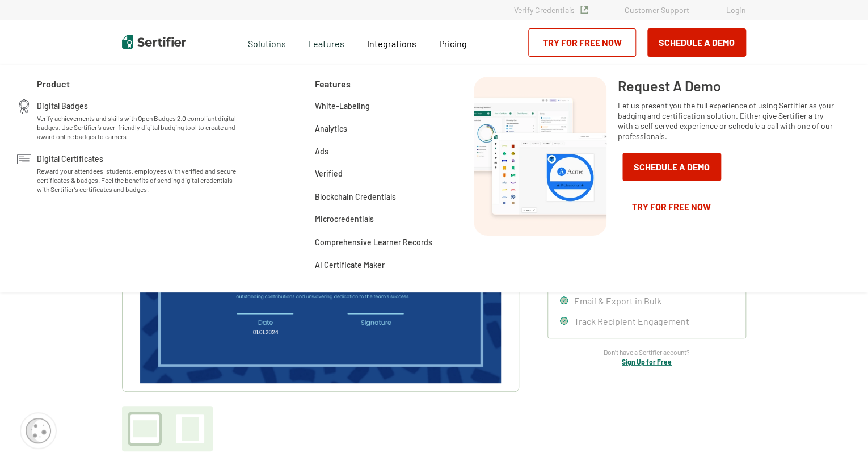  I want to click on span: Verified, so click(328, 173).